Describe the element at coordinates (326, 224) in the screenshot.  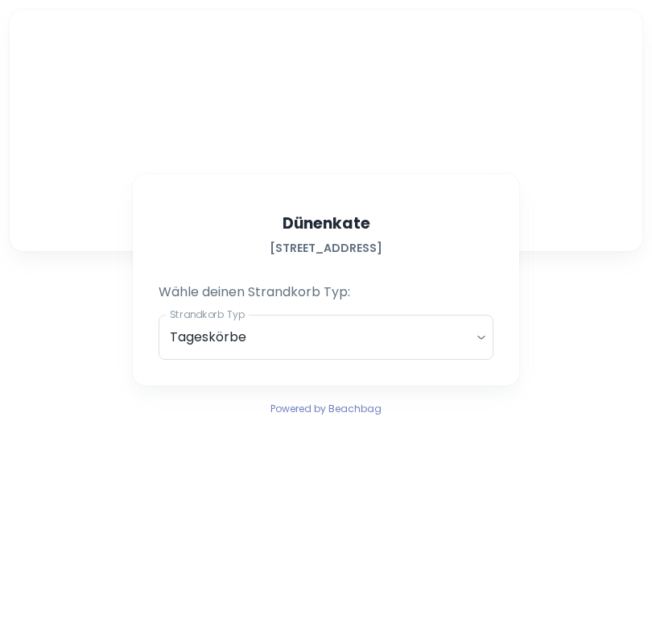
I see `h5: Dünenkate` at that location.